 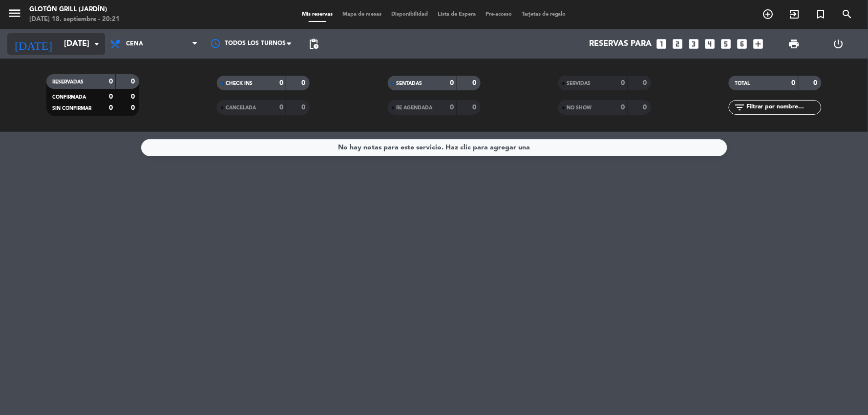 What do you see at coordinates (457, 14) in the screenshot?
I see `span: Lista de Espera` at bounding box center [457, 14].